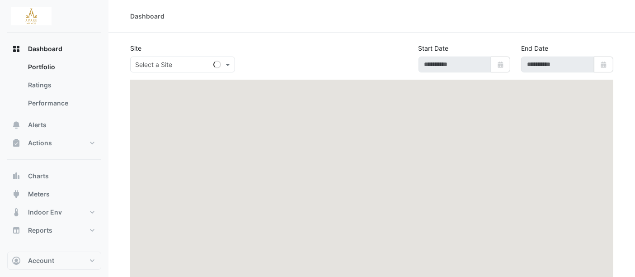 This screenshot has height=277, width=635. What do you see at coordinates (54, 212) in the screenshot?
I see `button: Indoor Env` at bounding box center [54, 212].